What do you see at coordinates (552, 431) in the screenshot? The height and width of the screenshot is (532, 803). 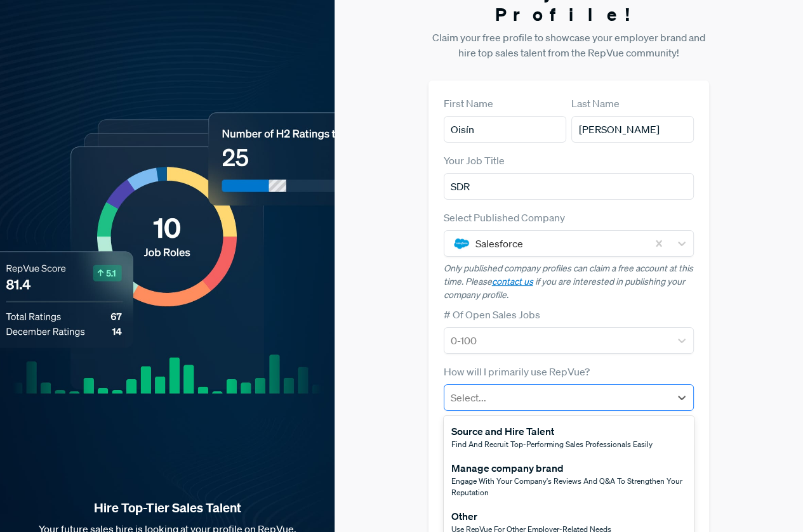 I see `div: Source and Hire Talent` at bounding box center [552, 431].